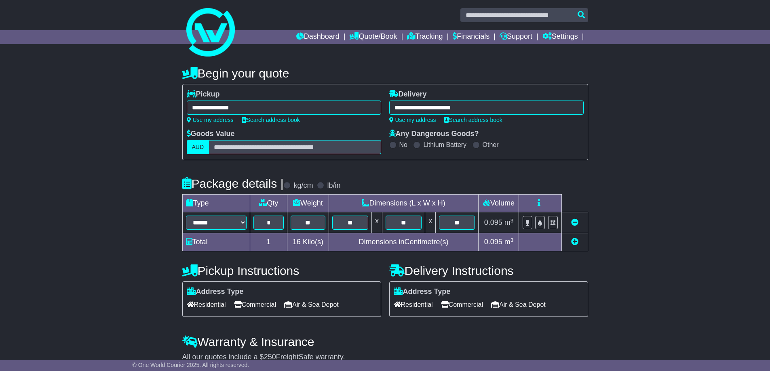  Describe the element at coordinates (268, 204) in the screenshot. I see `td: Qty` at that location.